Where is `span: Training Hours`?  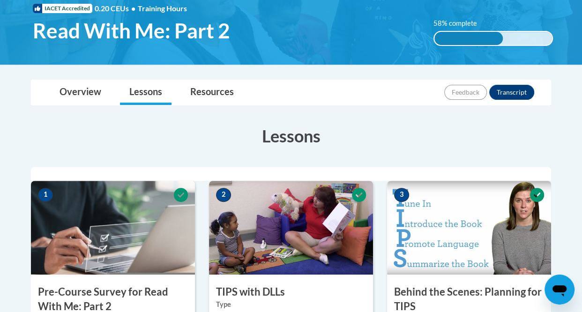
span: Training Hours is located at coordinates (162, 8).